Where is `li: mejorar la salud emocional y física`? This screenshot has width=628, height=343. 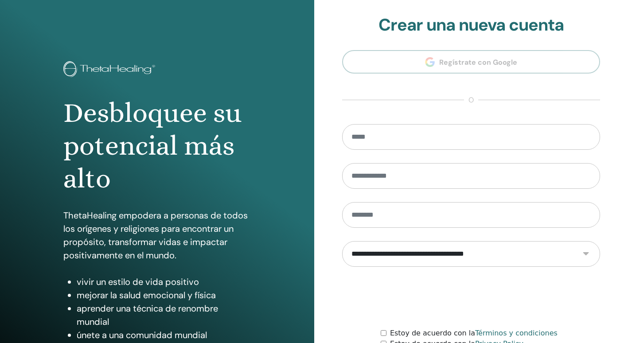
li: mejorar la salud emocional y física is located at coordinates (164, 295).